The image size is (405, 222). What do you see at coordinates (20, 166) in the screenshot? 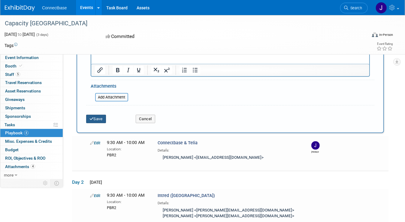
I see `span: Attachments` at bounding box center [20, 166].